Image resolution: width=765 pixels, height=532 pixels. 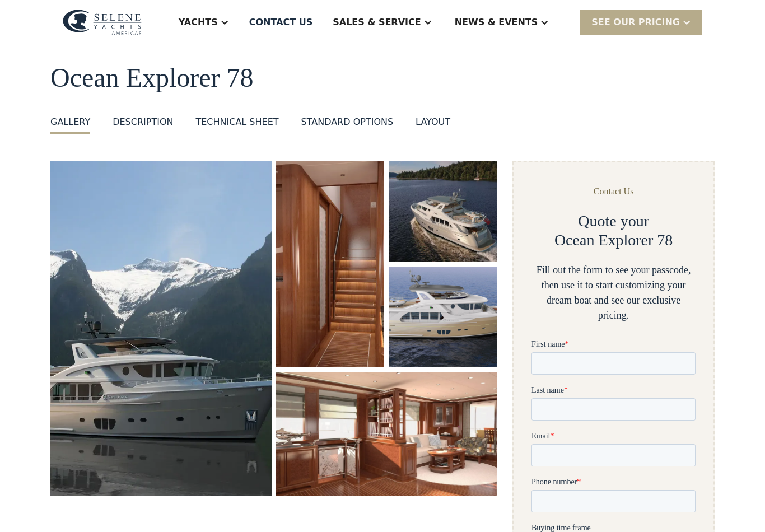 What do you see at coordinates (496, 22) in the screenshot?
I see `div: News & EVENTS` at bounding box center [496, 22].